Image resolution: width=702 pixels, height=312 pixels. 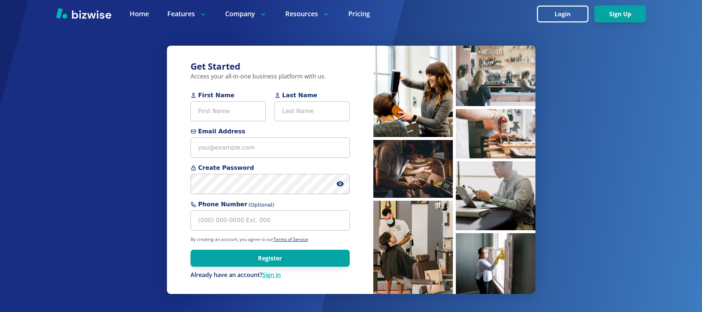 I want to click on p: Already have an account?, so click(x=270, y=275).